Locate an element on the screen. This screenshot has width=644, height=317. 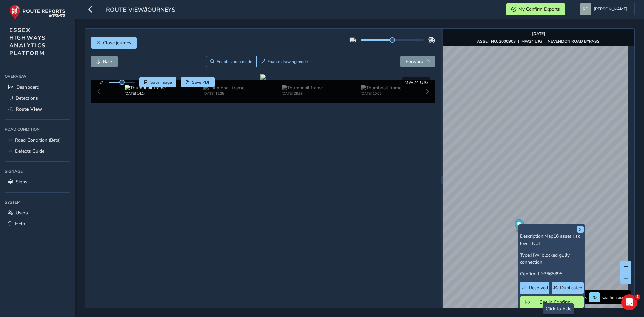
span: Close journey is located at coordinates (117, 42).